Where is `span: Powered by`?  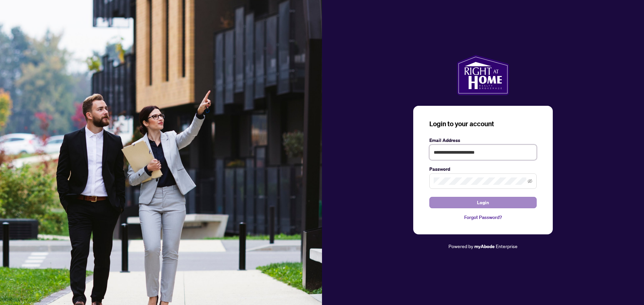 span: Powered by is located at coordinates (461, 246).